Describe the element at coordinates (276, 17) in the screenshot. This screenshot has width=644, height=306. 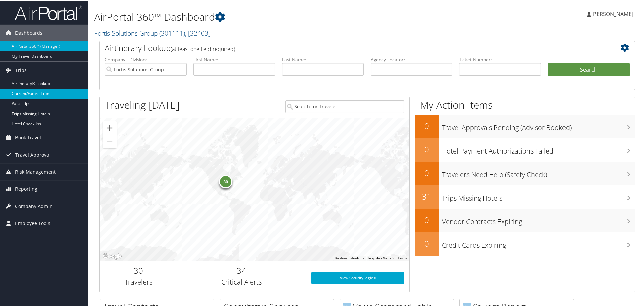
I see `h1: AirPortal 360™ Dashboard` at that location.